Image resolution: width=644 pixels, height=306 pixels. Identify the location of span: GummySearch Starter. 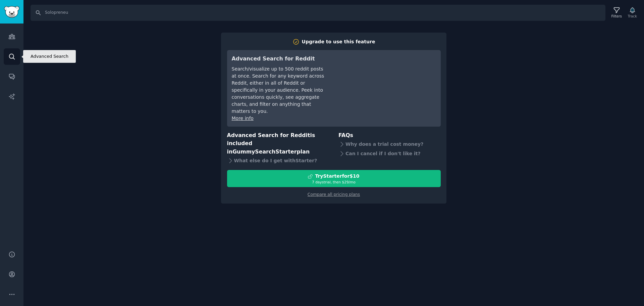
(264, 151).